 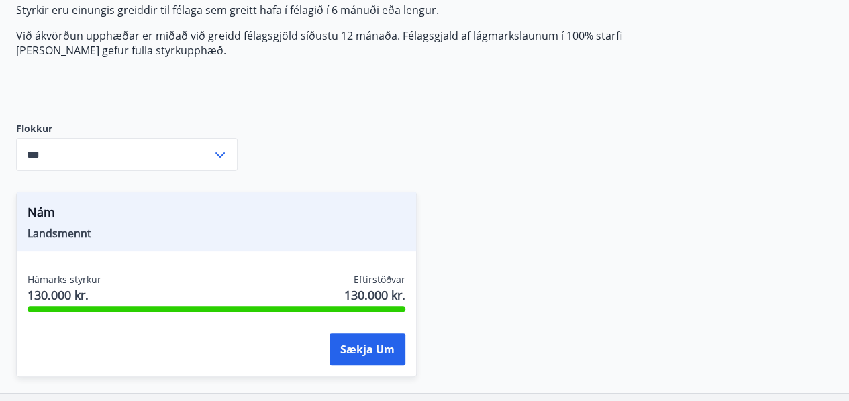 What do you see at coordinates (216, 233) in the screenshot?
I see `span: Landsmennt` at bounding box center [216, 233].